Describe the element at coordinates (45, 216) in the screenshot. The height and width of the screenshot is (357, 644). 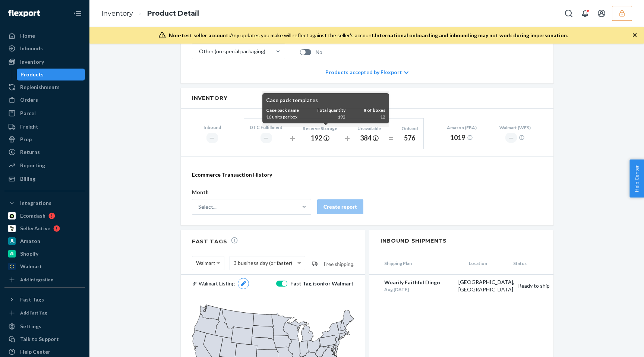
I see `a: Ecomdash` at that location.